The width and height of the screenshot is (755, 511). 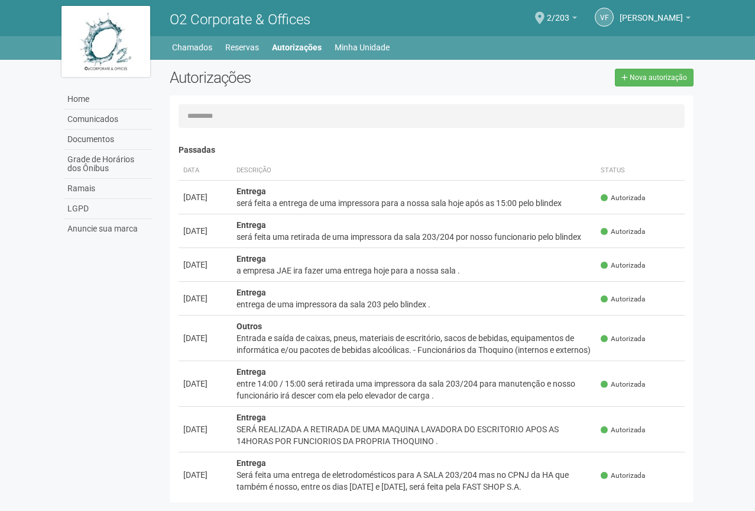 What do you see at coordinates (362, 47) in the screenshot?
I see `a: Minha Unidade` at bounding box center [362, 47].